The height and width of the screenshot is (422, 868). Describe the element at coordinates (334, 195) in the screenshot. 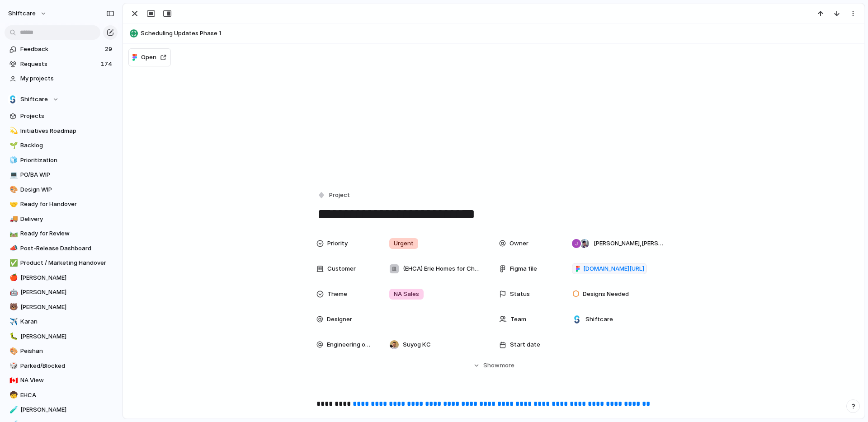

I see `button: Project` at that location.